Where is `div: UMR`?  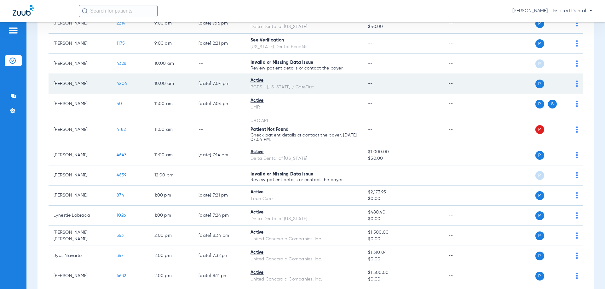 div: UMR is located at coordinates (304, 107).